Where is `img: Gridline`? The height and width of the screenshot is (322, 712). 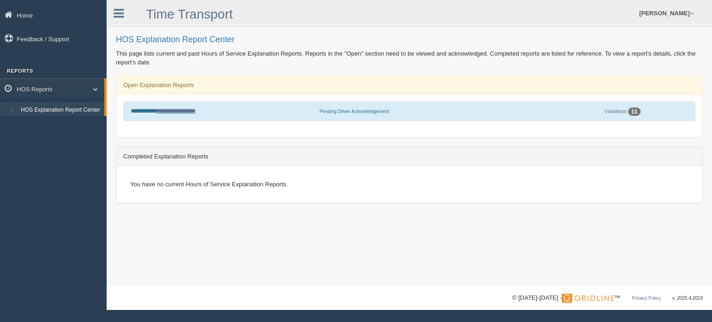
img: Gridline is located at coordinates (588, 299).